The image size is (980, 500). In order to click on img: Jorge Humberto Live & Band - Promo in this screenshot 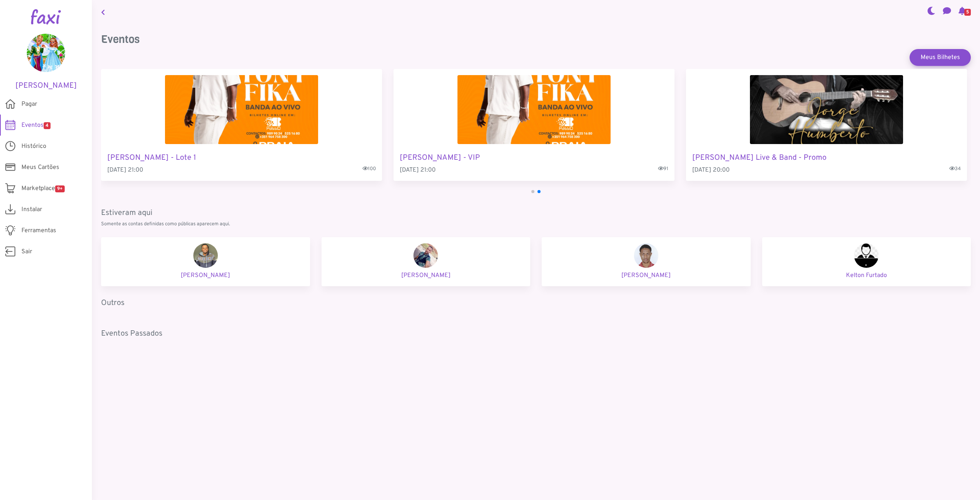, I will do `click(827, 110)`.